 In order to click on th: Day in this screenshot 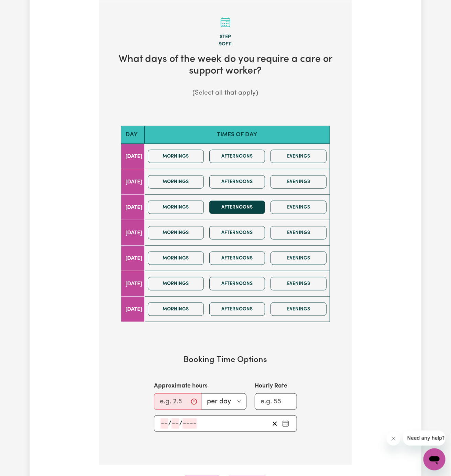, I will do `click(133, 135)`.